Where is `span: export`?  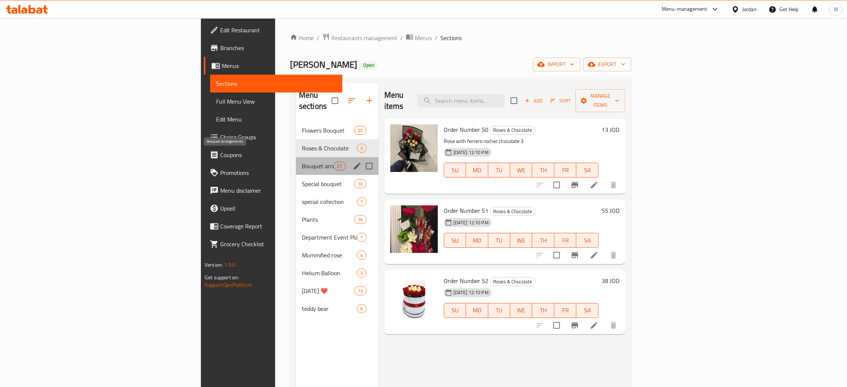 span: export is located at coordinates (607, 64).